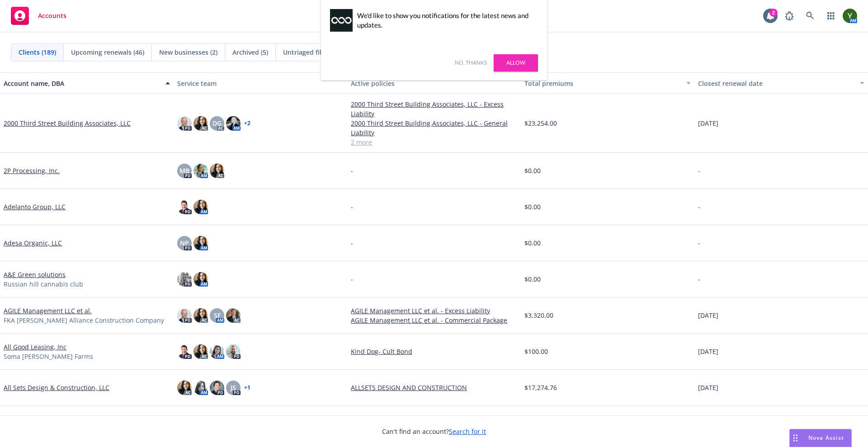 This screenshot has height=447, width=868. I want to click on a: All Sets Design & Construction, LLC, so click(57, 388).